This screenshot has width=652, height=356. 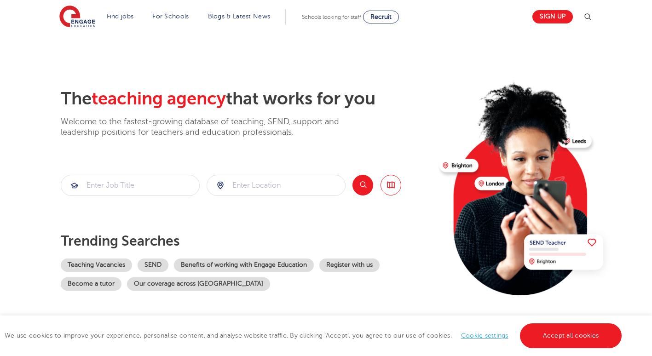 What do you see at coordinates (485, 335) in the screenshot?
I see `a: Cookie settings` at bounding box center [485, 335].